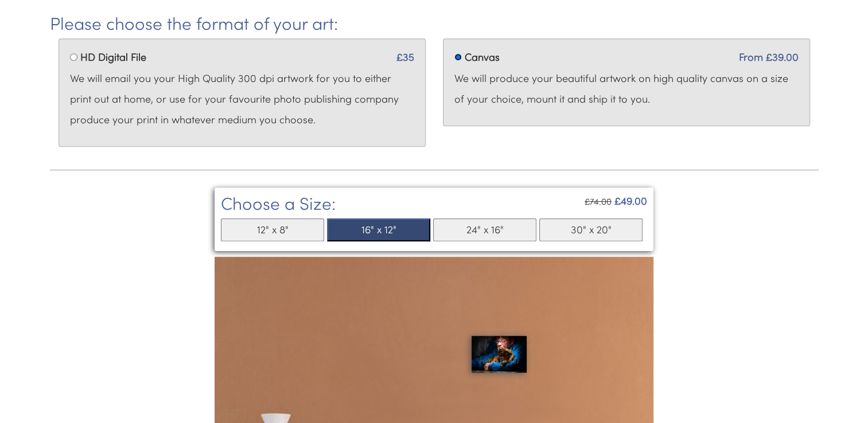 The width and height of the screenshot is (868, 423). I want to click on button: 16" x 12", so click(378, 230).